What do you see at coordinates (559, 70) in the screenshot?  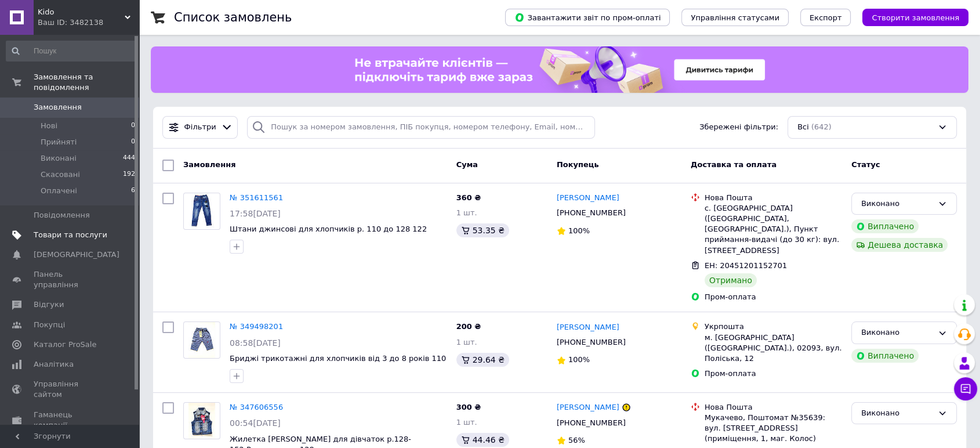 I see `img: 6677453955_w2048_h2048_1536h160_ne_vtrachajte_kl__it_tarif_vzhe_zaraz_1.png` at bounding box center [559, 70].